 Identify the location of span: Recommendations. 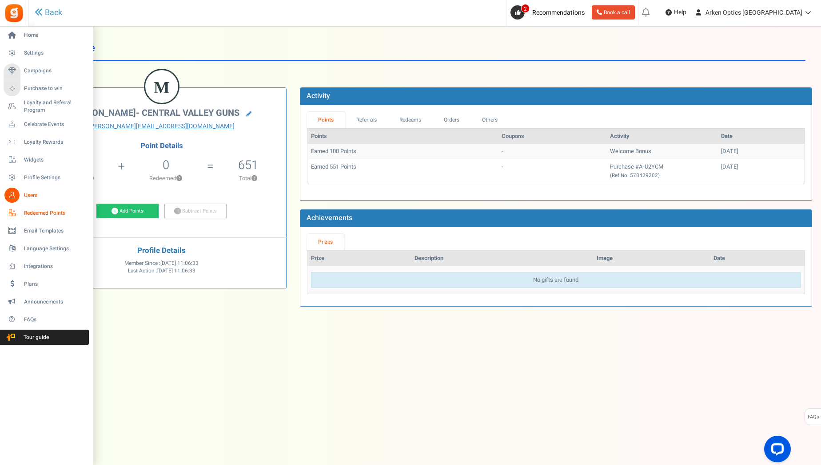
(558, 12).